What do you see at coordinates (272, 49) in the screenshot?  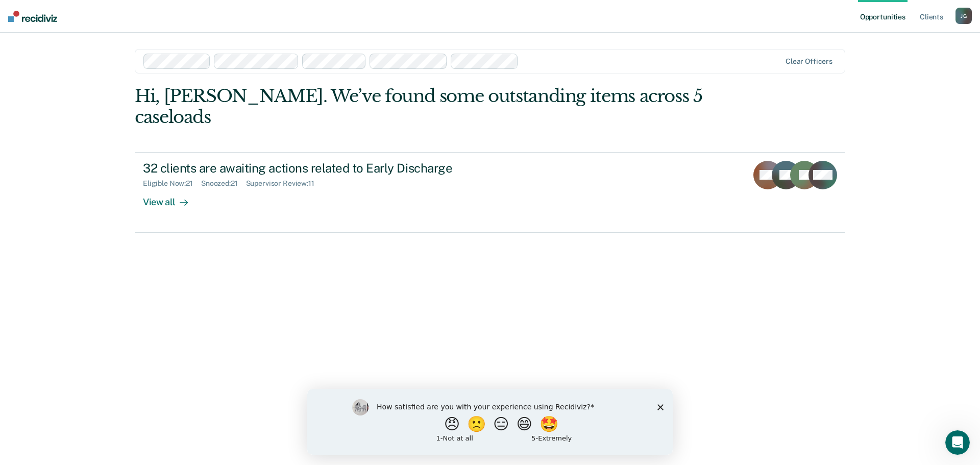 I see `div: 5 - Extremely` at bounding box center [272, 49].